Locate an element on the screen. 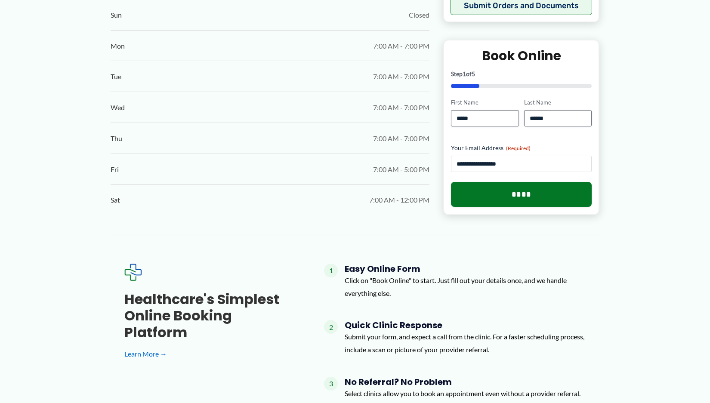 The width and height of the screenshot is (710, 403). label: Your Email Address is located at coordinates (521, 148).